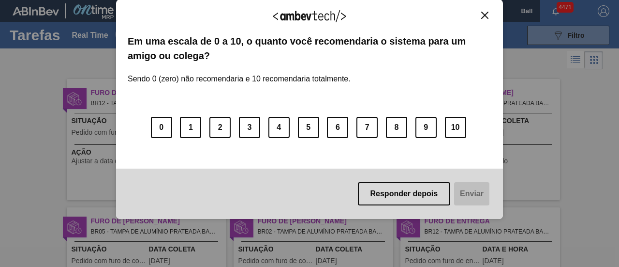  Describe the element at coordinates (426, 127) in the screenshot. I see `button: 9` at that location.